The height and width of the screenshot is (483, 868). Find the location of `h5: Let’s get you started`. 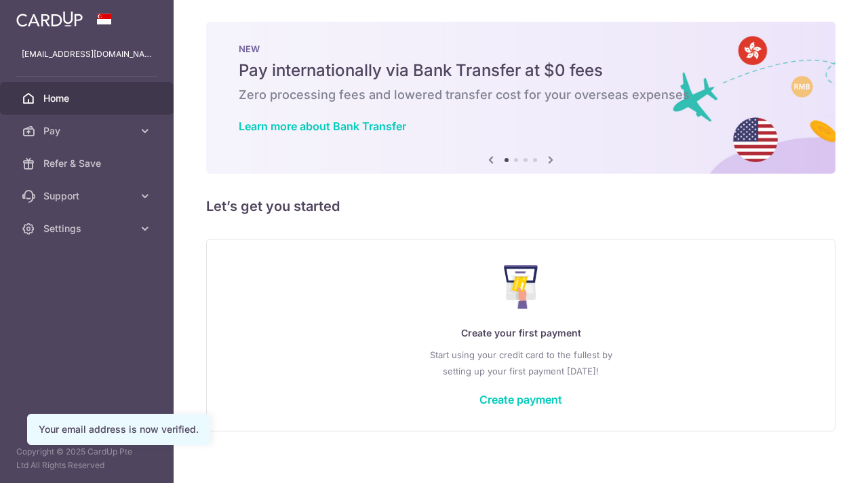

h5: Let’s get you started is located at coordinates (521, 206).